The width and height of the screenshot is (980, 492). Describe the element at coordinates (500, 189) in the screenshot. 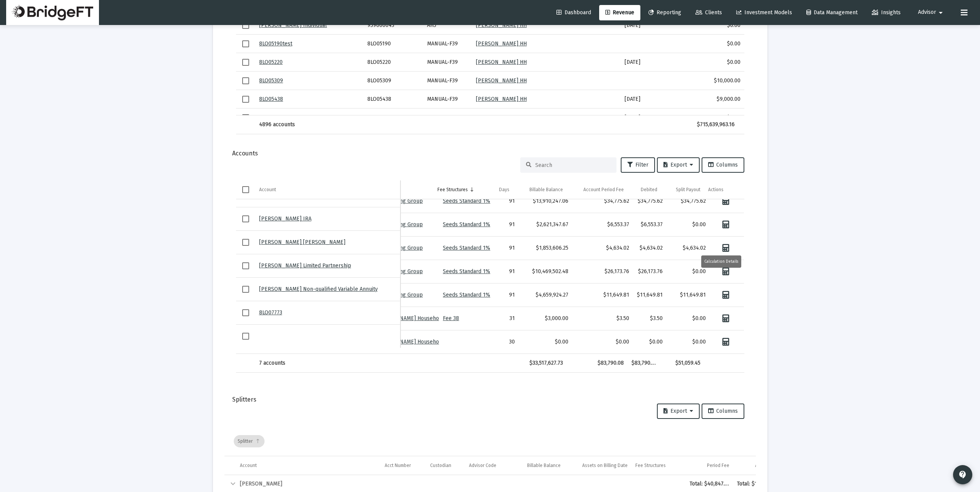

I see `td: Column Days` at that location.